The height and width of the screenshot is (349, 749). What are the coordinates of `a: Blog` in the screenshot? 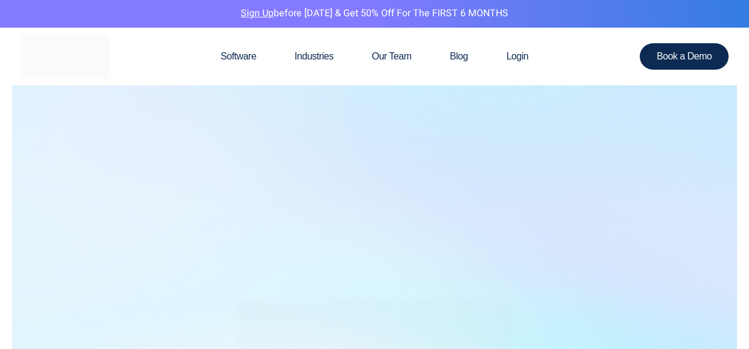 It's located at (459, 56).